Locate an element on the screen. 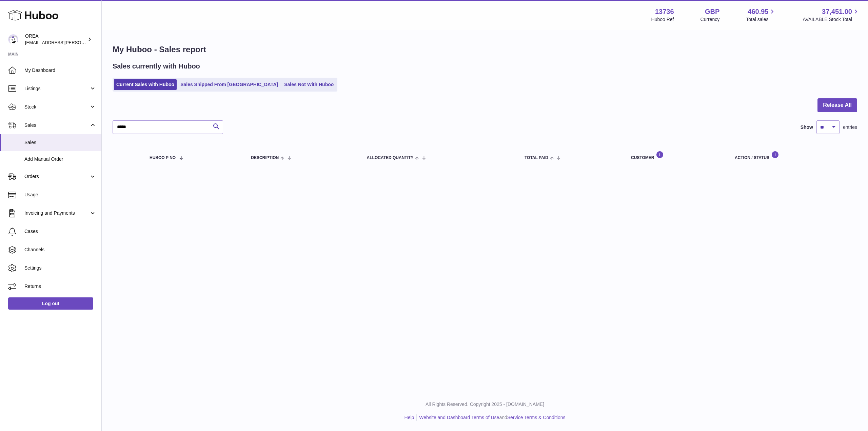 Image resolution: width=868 pixels, height=431 pixels. a: Log out is located at coordinates (51, 303).